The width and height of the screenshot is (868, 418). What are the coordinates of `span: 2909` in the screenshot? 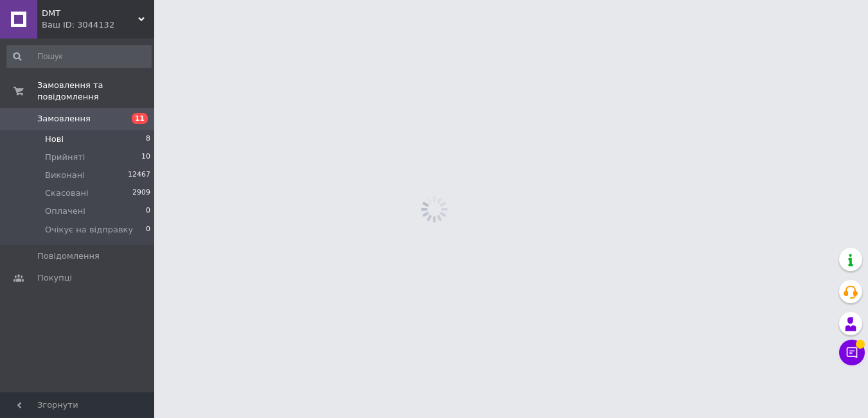 It's located at (142, 193).